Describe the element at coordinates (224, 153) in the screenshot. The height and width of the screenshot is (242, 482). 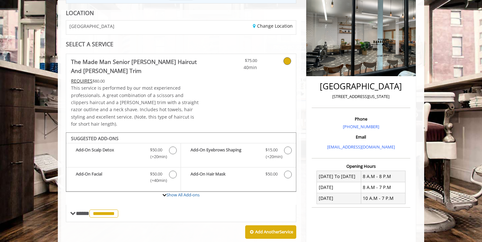
I see `b: Add-On Eyebrows Shaping` at that location.